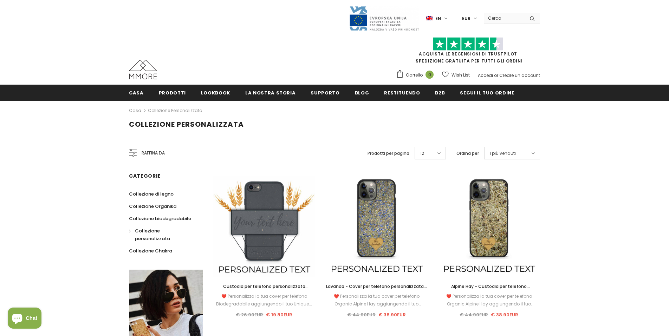 Image resolution: width=669 pixels, height=336 pixels. I want to click on a: Carrello 0, so click(416, 75).